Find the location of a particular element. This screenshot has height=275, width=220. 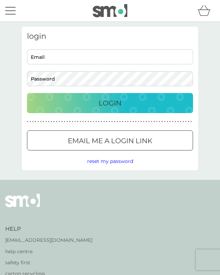

a: safety first is located at coordinates (49, 263).